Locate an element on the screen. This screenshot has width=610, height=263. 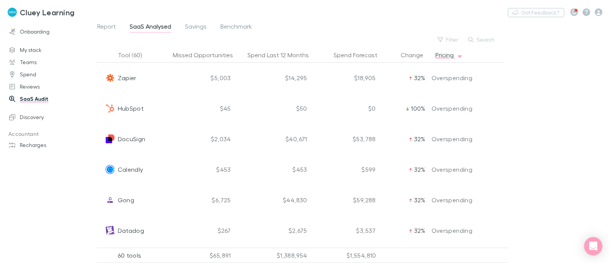
div: $599 is located at coordinates (345, 169).